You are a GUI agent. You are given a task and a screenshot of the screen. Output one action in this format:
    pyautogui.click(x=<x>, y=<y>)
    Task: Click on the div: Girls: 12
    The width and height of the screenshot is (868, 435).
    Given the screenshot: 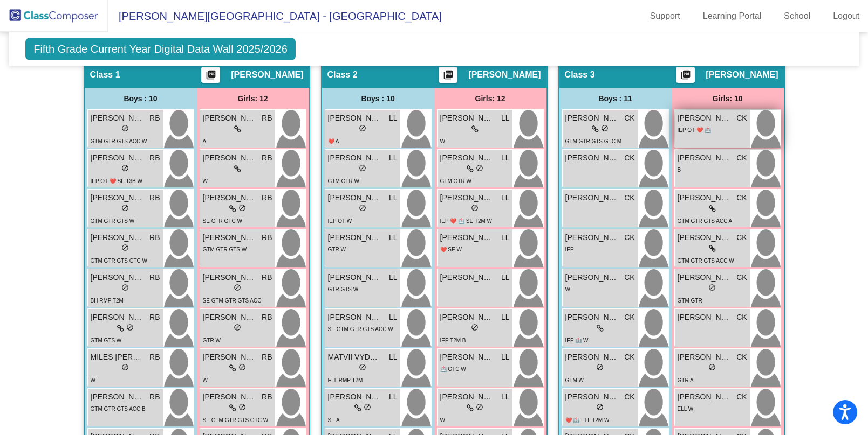 What is the action you would take?
    pyautogui.click(x=490, y=99)
    